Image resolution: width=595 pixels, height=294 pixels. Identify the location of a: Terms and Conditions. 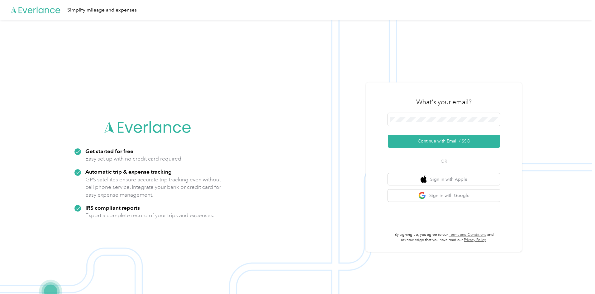
(468, 235).